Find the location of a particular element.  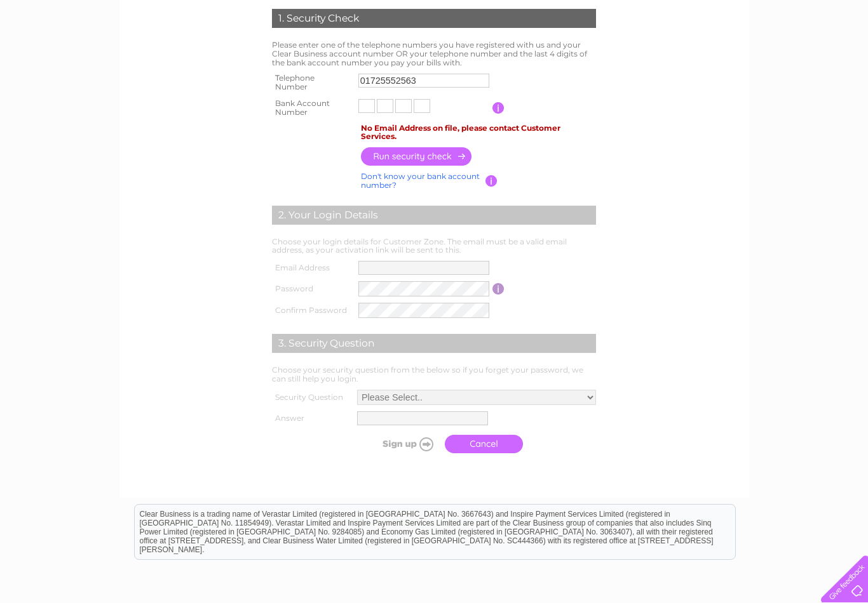

td: Choose your login details for Customer Zone. The email must be a valid email address, as your act... is located at coordinates (434, 247).